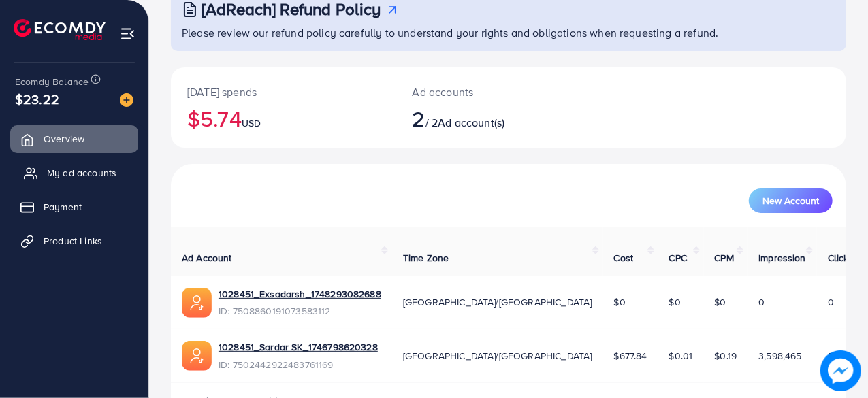 This screenshot has width=868, height=398. I want to click on span: Ecomdy Balance, so click(52, 82).